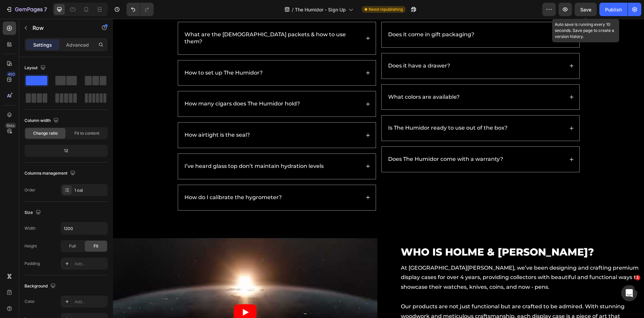 This screenshot has height=318, width=644. Describe the element at coordinates (30, 228) in the screenshot. I see `div: Width` at that location.